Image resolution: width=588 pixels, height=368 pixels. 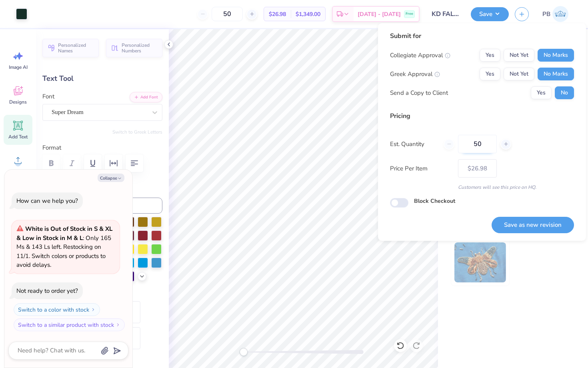 I want to click on label: Format, so click(x=103, y=148).